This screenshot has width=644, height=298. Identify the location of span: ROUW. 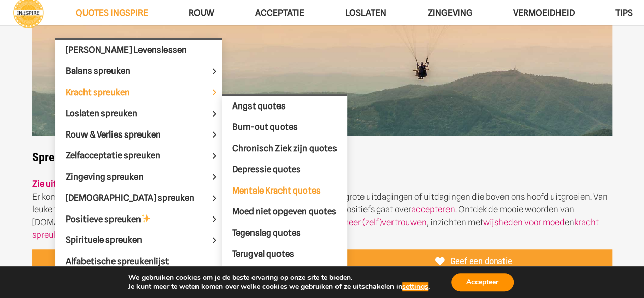
(202, 12).